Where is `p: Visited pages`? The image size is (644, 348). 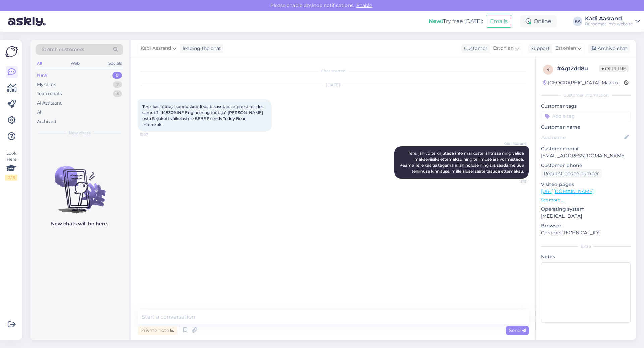
p: Visited pages is located at coordinates (586, 184).